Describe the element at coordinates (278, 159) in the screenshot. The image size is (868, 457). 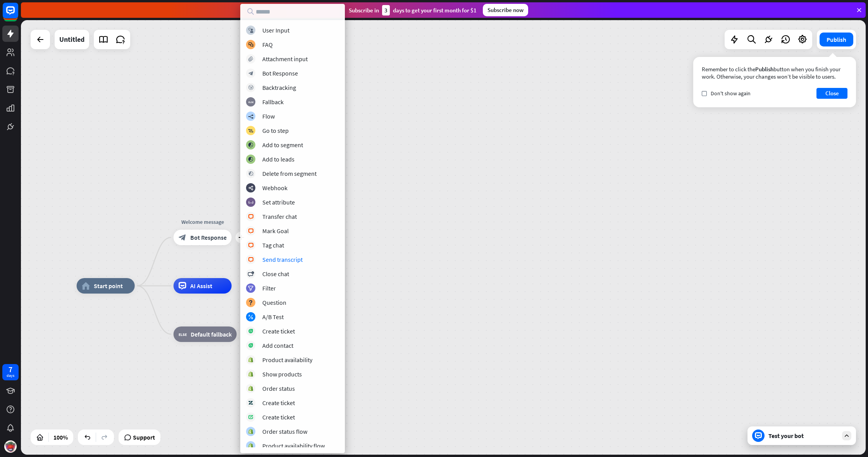
I see `div: Add to leads` at that location.